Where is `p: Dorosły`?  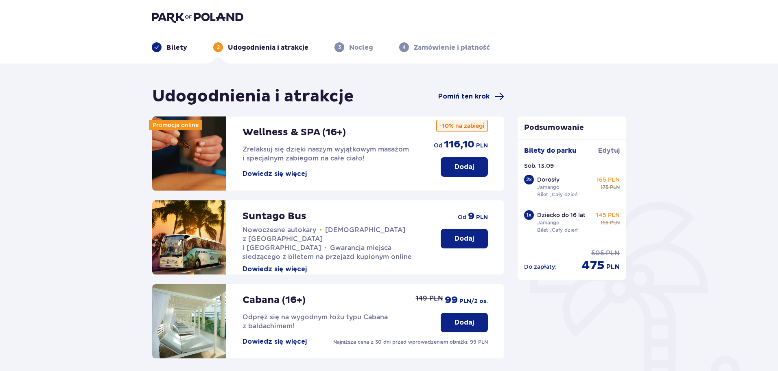 p: Dorosły is located at coordinates (548, 179).